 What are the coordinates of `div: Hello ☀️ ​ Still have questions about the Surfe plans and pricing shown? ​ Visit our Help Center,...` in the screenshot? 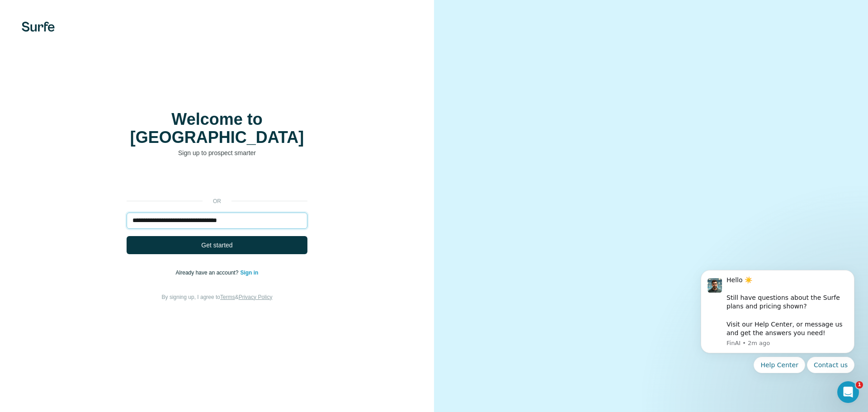 It's located at (100, 67).